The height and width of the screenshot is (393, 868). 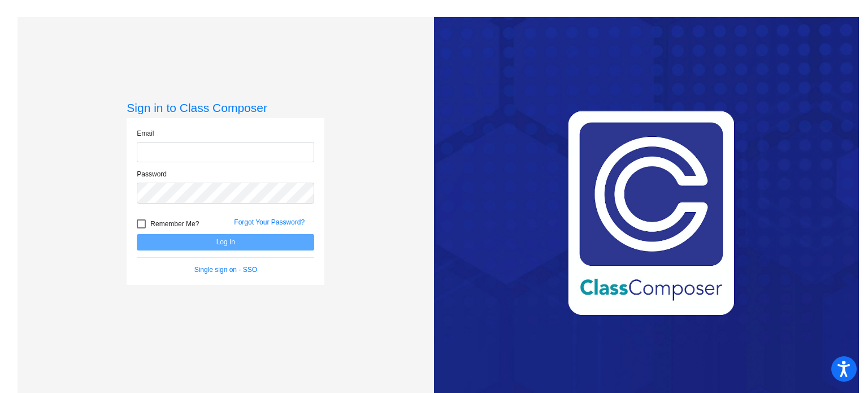 What do you see at coordinates (146, 134) in the screenshot?
I see `label: Email` at bounding box center [146, 134].